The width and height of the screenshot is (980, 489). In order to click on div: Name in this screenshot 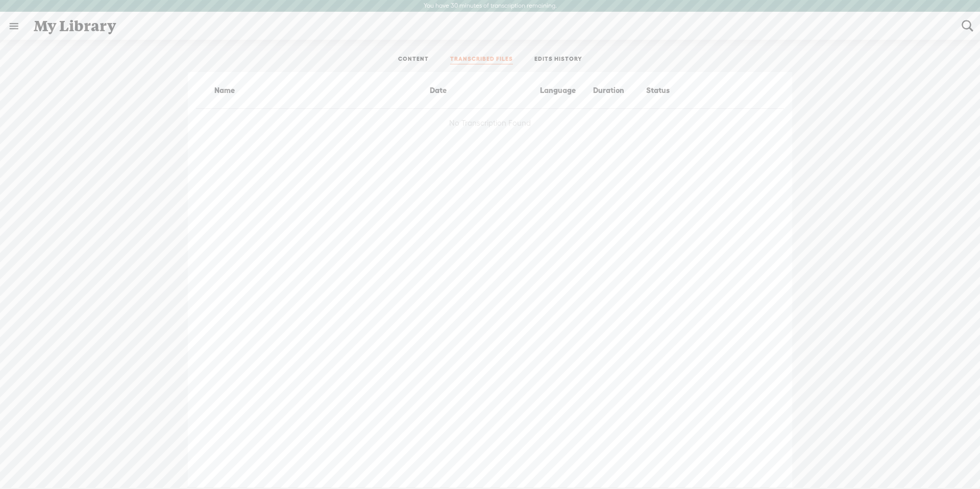, I will do `click(312, 91)`.